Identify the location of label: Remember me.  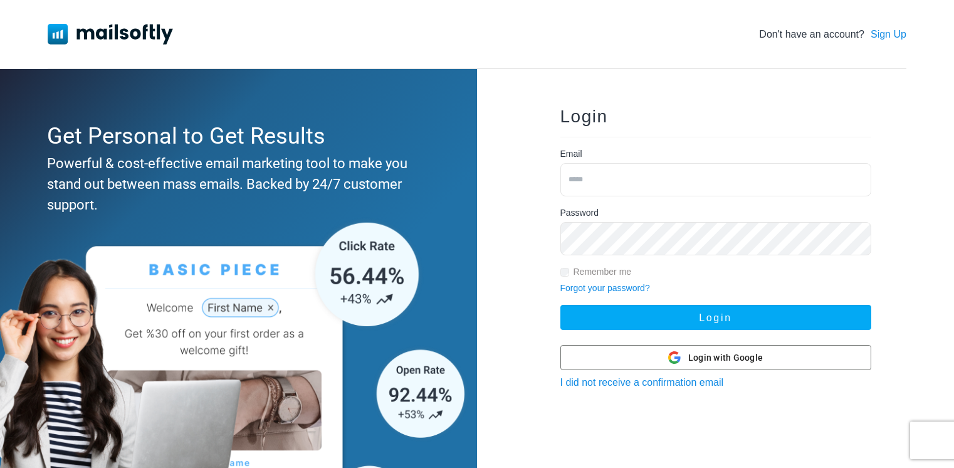
(603, 272).